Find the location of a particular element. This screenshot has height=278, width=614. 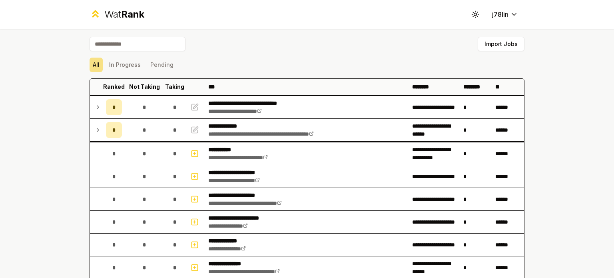

button: All is located at coordinates (96, 65).